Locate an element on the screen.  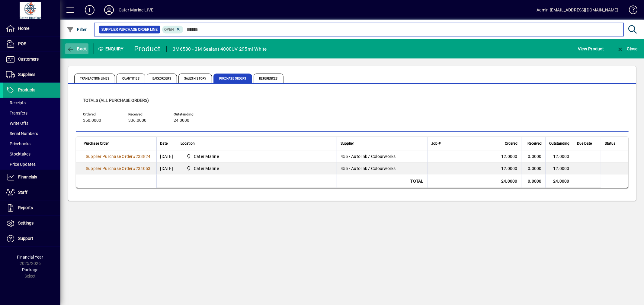
span: Staff is located at coordinates (22, 192).